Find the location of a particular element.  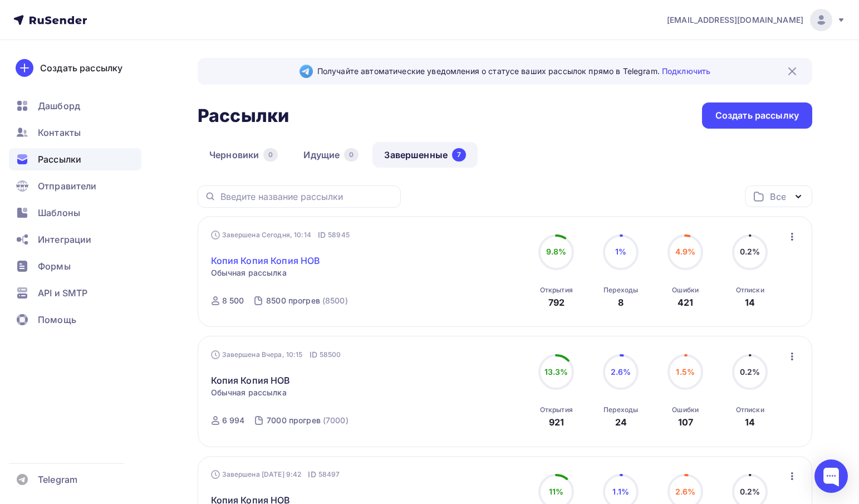

div: 421 is located at coordinates (686, 303).